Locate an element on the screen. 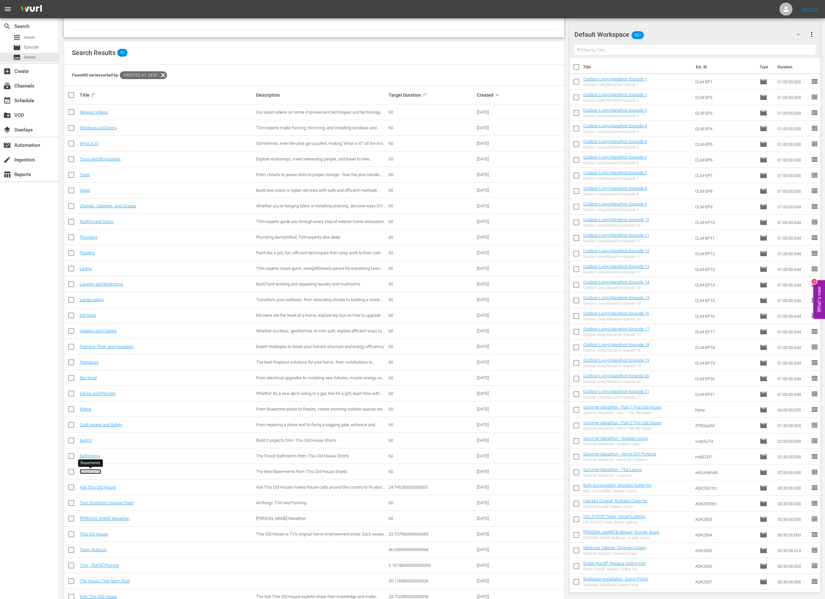 This screenshot has width=825, height=599. span: Transform your outdoors, from relocating shrubs to building a stone wall, with landscaping experts. is located at coordinates (319, 302).